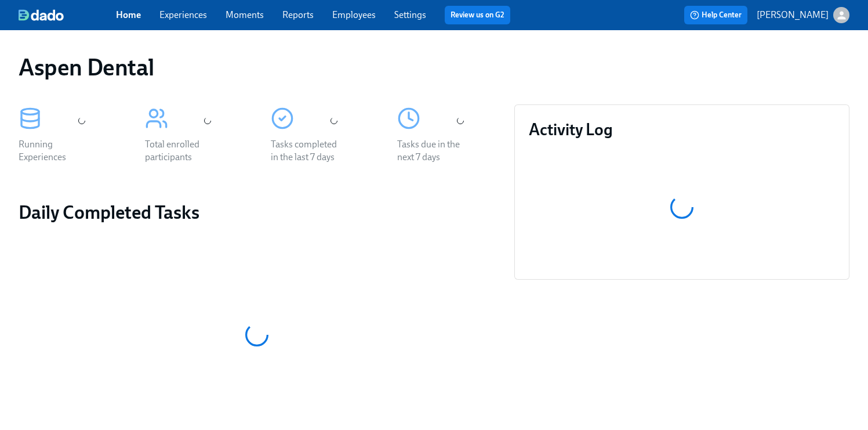 This screenshot has height=430, width=868. Describe the element at coordinates (410, 15) in the screenshot. I see `a: Settings` at that location.